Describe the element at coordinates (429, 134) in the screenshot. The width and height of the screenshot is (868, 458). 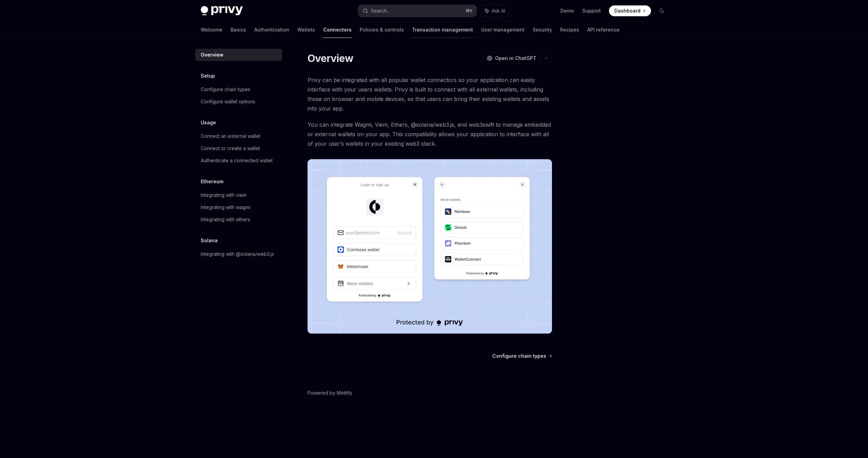
I see `span: You can integrate Wagmi, Viem, Ethers, @solana/web3.js, and web3swift to manage embedded or exter...` at that location.